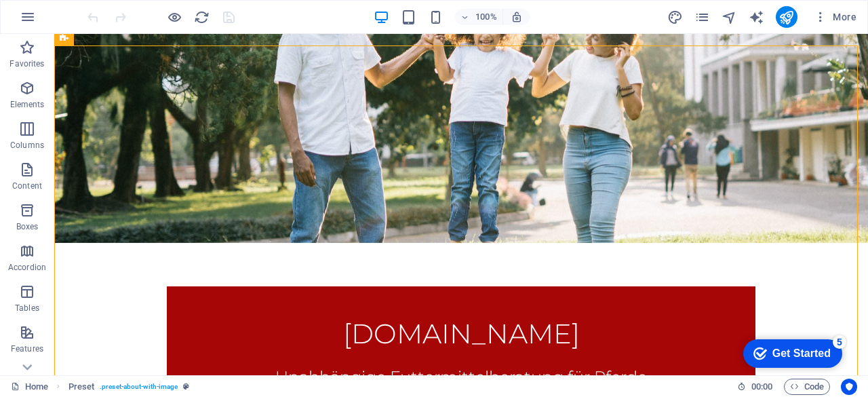 Image resolution: width=868 pixels, height=397 pixels. Describe the element at coordinates (517, 17) in the screenshot. I see `i: On resize automatically adjust zoom level to fit chosen device.` at that location.